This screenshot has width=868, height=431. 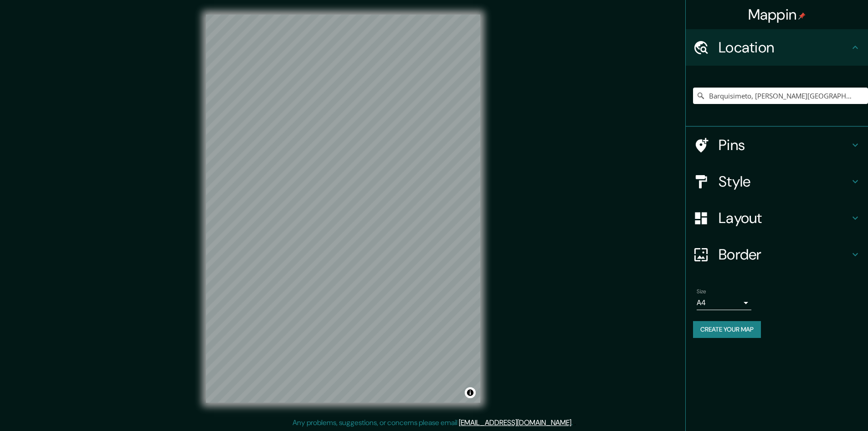 What do you see at coordinates (784, 254) in the screenshot?
I see `h4: Border` at bounding box center [784, 254].